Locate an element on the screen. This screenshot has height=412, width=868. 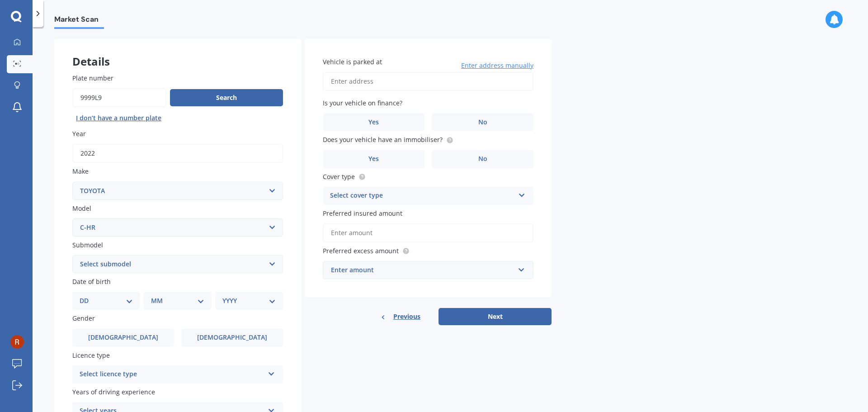
span: Preferred excess amount is located at coordinates (361, 250).